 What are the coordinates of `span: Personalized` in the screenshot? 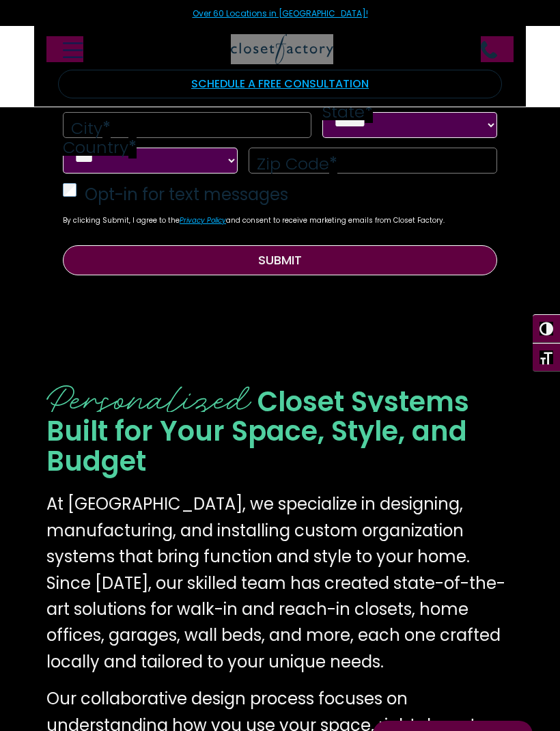 It's located at (148, 395).